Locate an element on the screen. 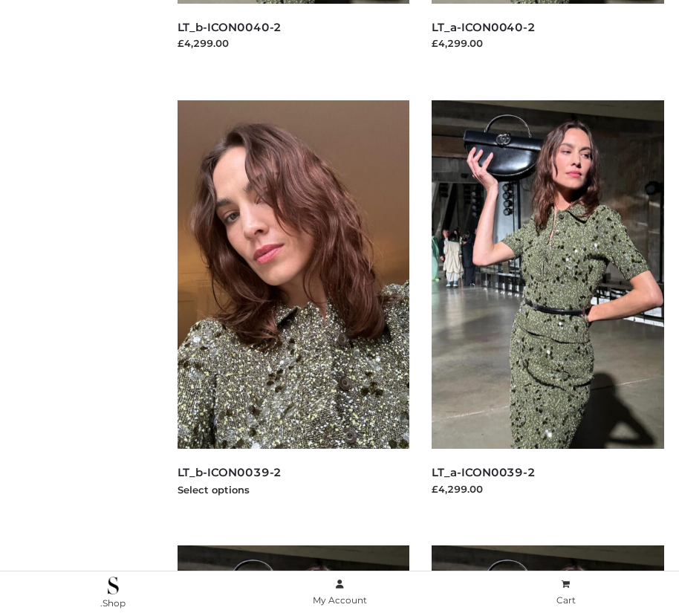 Image resolution: width=679 pixels, height=616 pixels. a: Select options is located at coordinates (213, 490).